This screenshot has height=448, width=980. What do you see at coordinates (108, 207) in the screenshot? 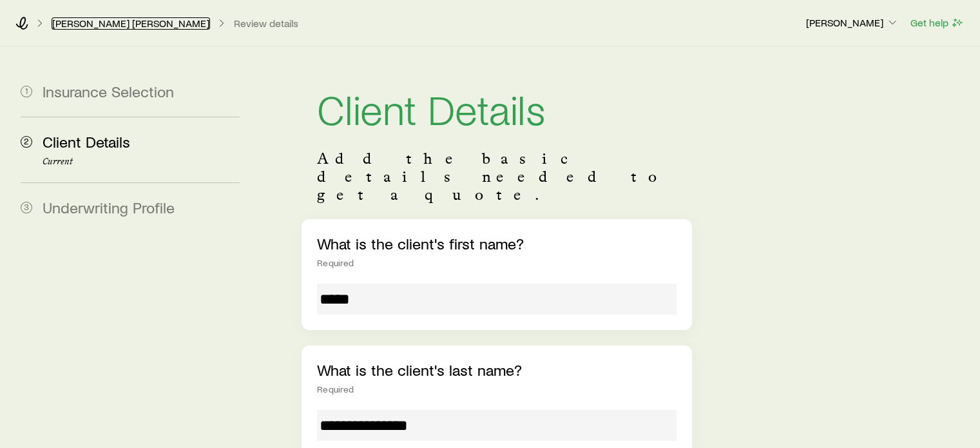
I see `span: Underwriting Profile` at bounding box center [108, 207].